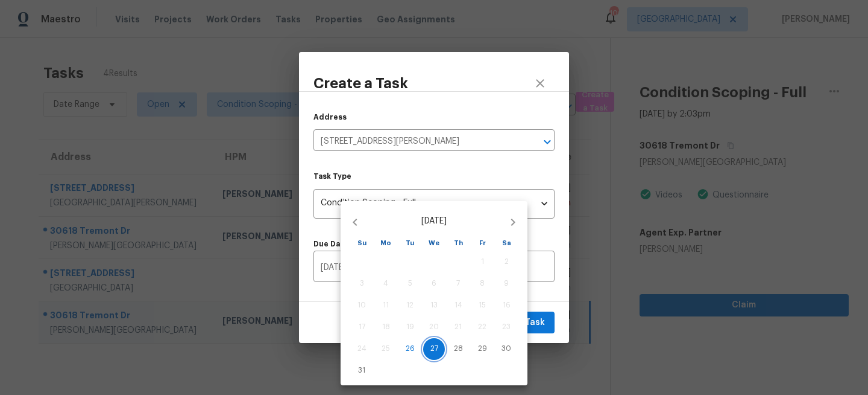 The image size is (868, 395). Describe the element at coordinates (434, 243) in the screenshot. I see `span: We` at that location.